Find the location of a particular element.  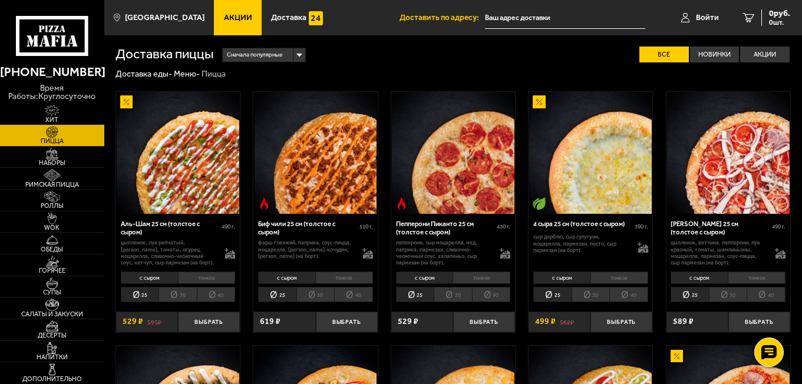

img: 4 сыра 25 см (толстое с сыром) is located at coordinates (591, 153).